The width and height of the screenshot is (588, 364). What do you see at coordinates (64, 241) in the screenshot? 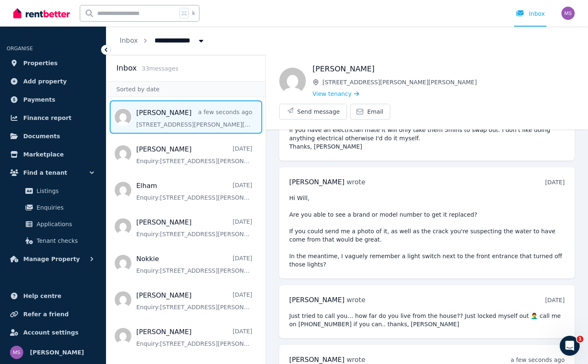
I see `span: Tenant checks` at bounding box center [64, 241].